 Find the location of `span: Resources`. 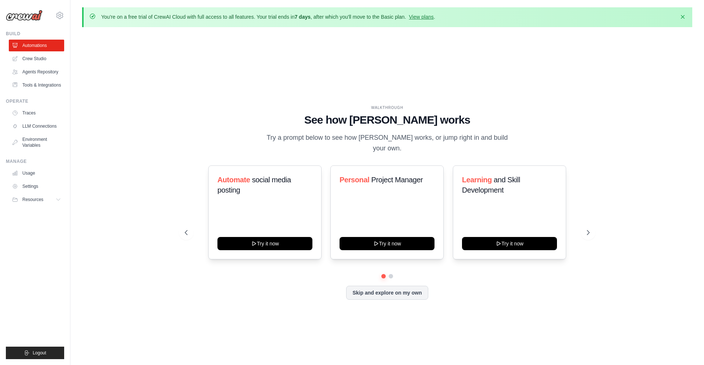

span: Resources is located at coordinates (33, 200).